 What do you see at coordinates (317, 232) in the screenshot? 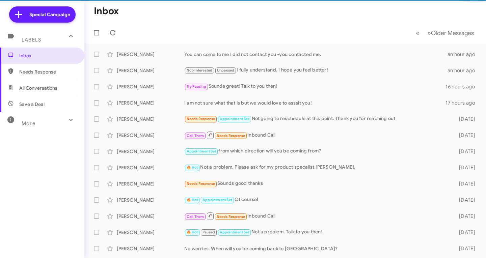
I see `div: Not a problem. Talk to you then!` at bounding box center [317, 232].